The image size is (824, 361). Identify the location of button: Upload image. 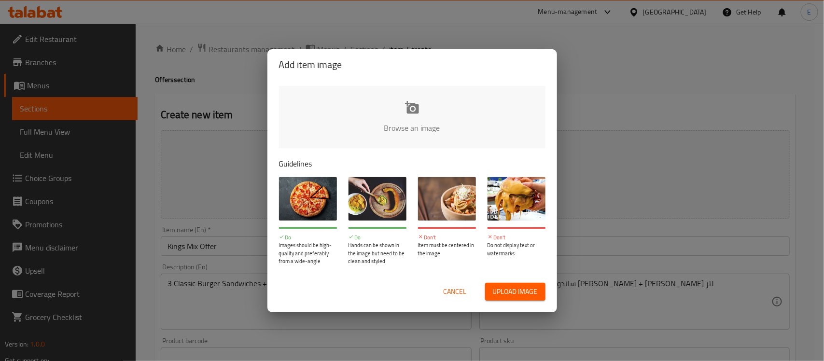
(515, 291).